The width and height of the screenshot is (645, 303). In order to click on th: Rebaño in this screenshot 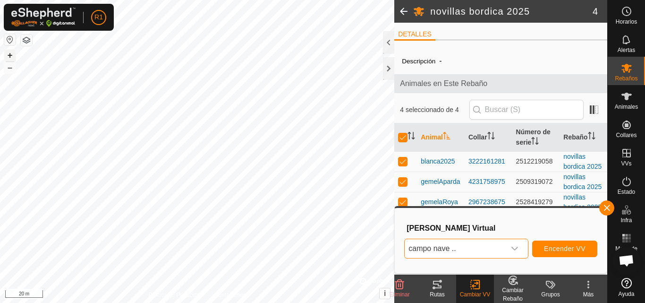, I will do `click(583, 137)`.